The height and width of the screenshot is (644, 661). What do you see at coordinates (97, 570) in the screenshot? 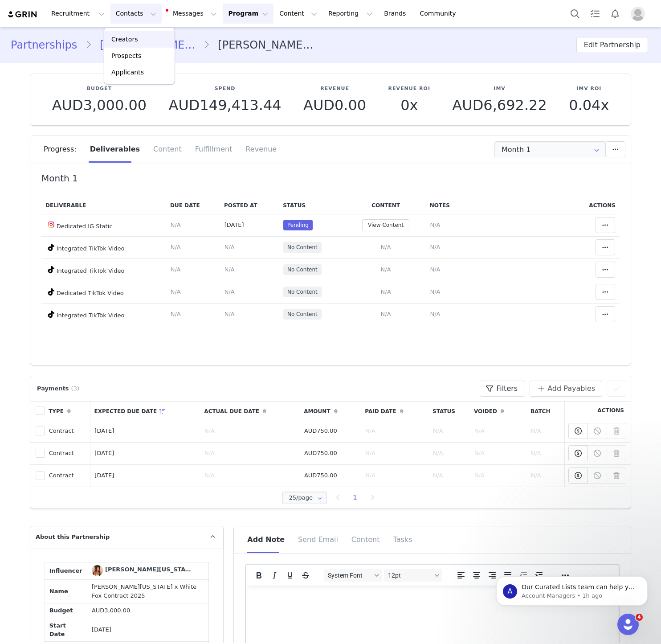
I see `img: Dezia Washington` at bounding box center [97, 570].